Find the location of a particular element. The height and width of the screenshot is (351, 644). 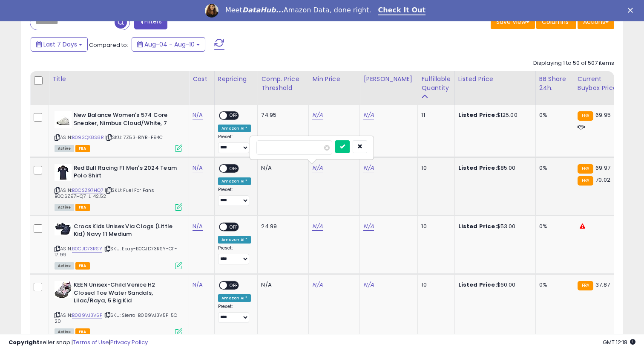

button: Aug-04 - Aug-10 is located at coordinates (168, 44).